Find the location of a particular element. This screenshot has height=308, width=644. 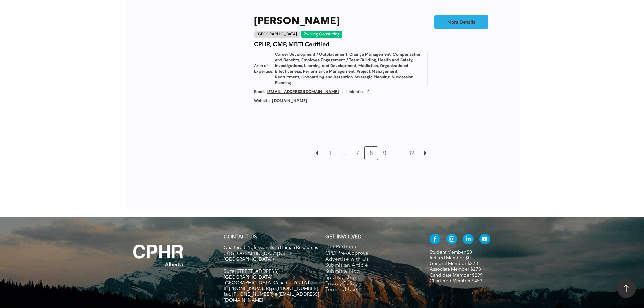

a: Student Member $0 is located at coordinates (450, 252).